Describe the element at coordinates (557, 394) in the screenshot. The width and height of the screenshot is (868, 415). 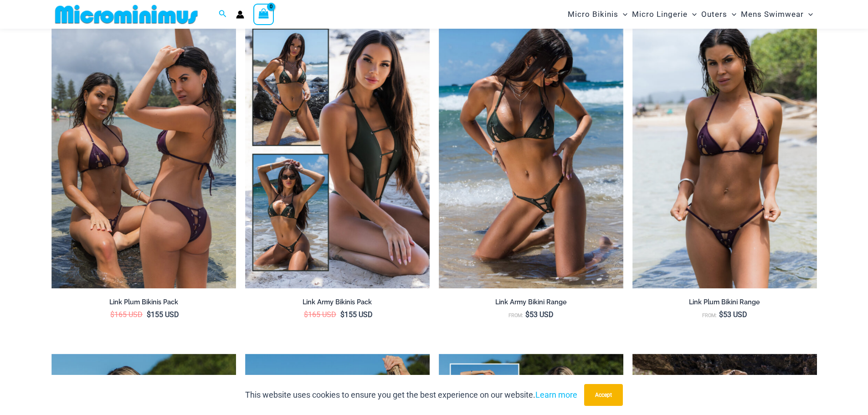
I see `a: Learn more` at that location.